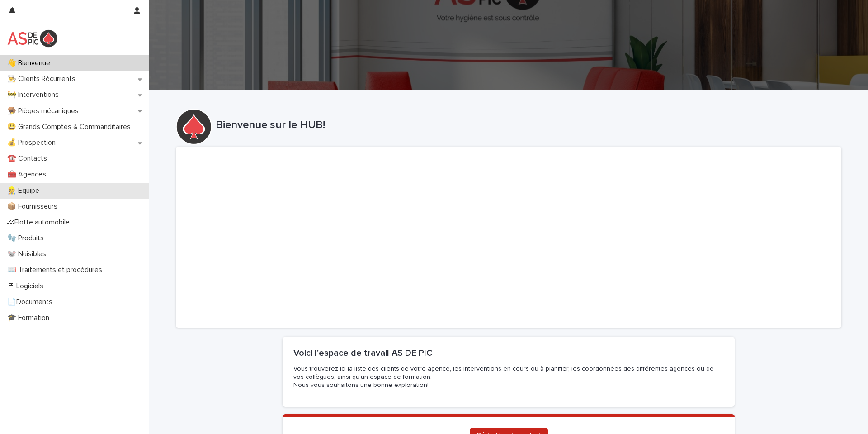 Image resolution: width=868 pixels, height=434 pixels. What do you see at coordinates (57, 270) in the screenshot?
I see `p: 📖 Traitements et procédures` at bounding box center [57, 270].